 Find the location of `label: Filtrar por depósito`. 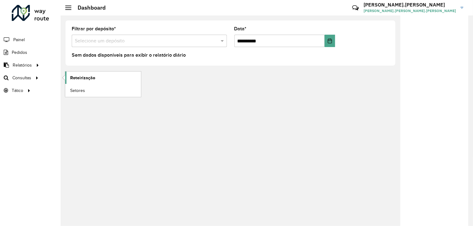

label: Filtrar por depósito is located at coordinates (94, 29).